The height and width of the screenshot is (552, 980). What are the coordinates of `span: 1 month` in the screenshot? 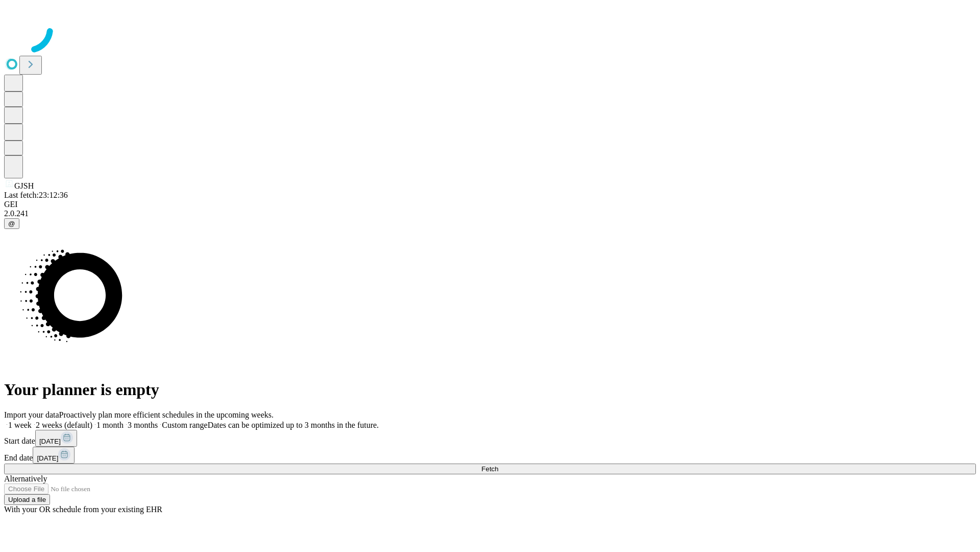 It's located at (110, 425).